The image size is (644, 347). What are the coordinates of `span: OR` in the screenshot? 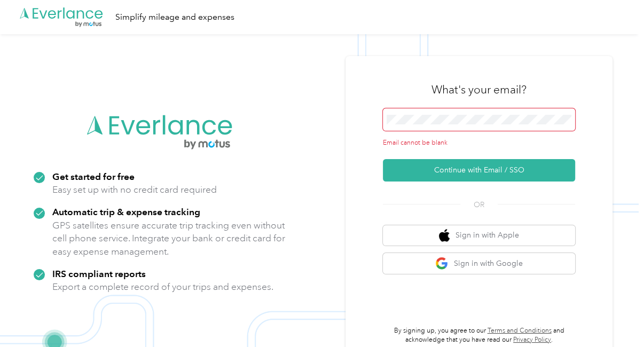 It's located at (479, 205).